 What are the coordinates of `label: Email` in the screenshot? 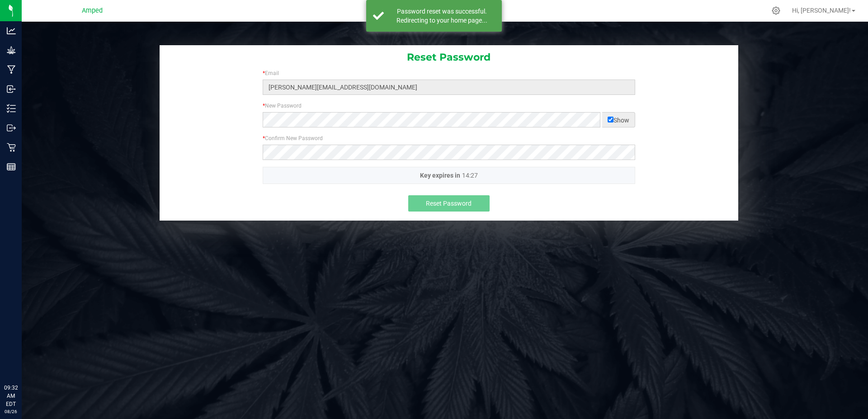 It's located at (271, 73).